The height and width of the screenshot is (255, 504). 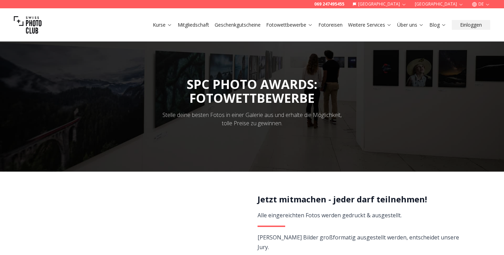 What do you see at coordinates (359, 199) in the screenshot?
I see `h2: Jetzt mitmachen - jeder darf teilnehmen!` at bounding box center [359, 199].